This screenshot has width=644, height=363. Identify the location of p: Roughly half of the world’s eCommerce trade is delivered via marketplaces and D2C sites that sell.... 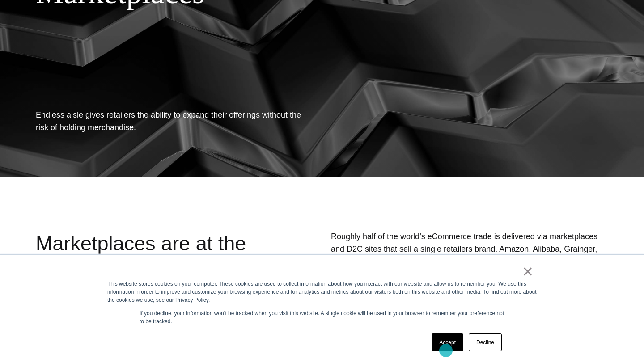
(470, 293).